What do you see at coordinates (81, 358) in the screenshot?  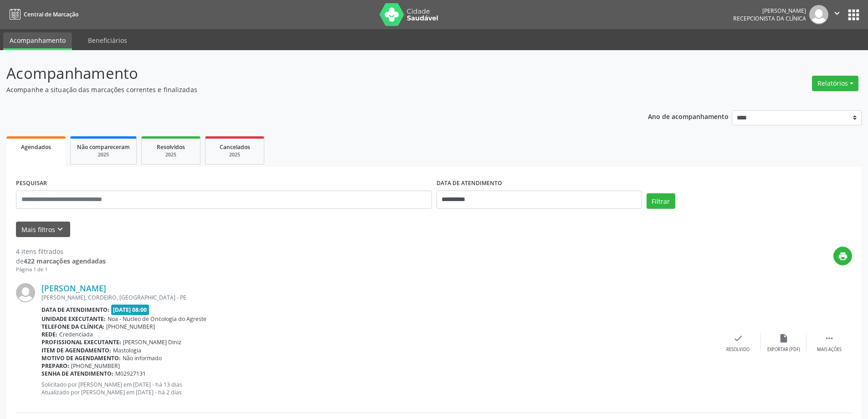 I see `b: Motivo de agendamento:` at bounding box center [81, 358].